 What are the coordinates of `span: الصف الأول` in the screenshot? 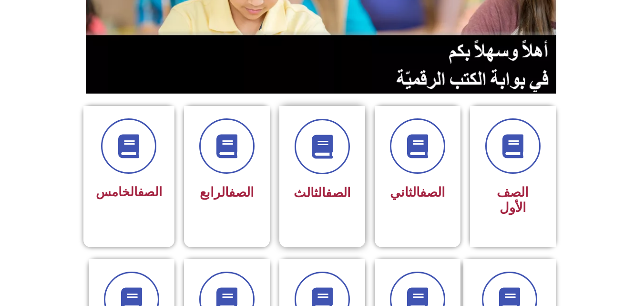 It's located at (512, 200).